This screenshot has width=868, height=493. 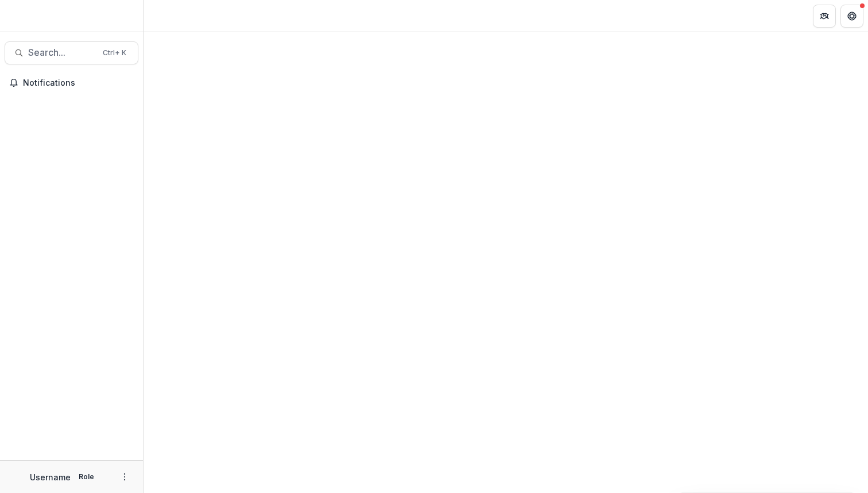 I want to click on p: Role, so click(x=86, y=477).